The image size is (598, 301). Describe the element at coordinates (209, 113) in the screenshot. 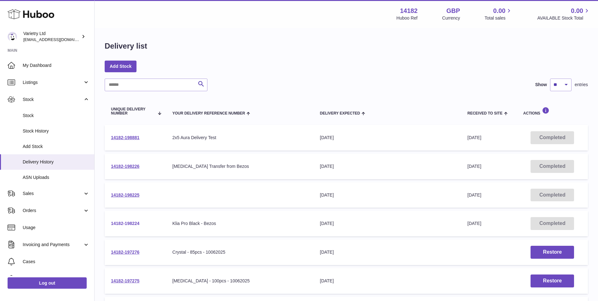

I see `span: Your Delivery Reference Number` at that location.